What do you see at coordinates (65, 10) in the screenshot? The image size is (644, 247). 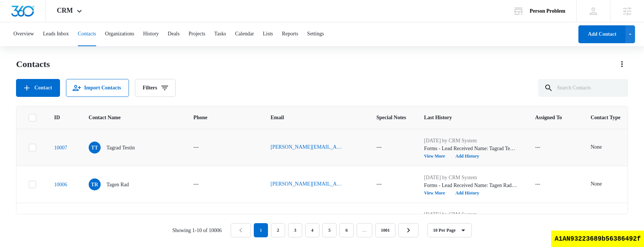 I see `span: CRM` at bounding box center [65, 10].